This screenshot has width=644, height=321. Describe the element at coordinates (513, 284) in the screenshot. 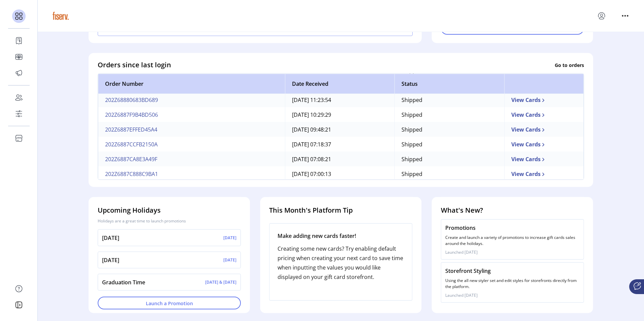

I see `p: Using the all new styler set and edit styles for storefronts directly from the platform.` at that location.